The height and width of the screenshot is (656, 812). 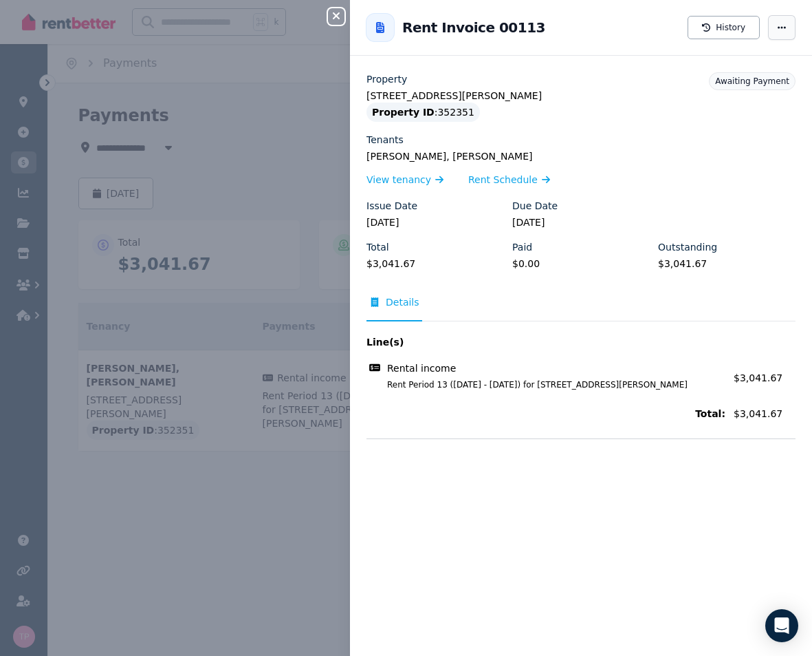 I want to click on label: Issue Date, so click(x=392, y=206).